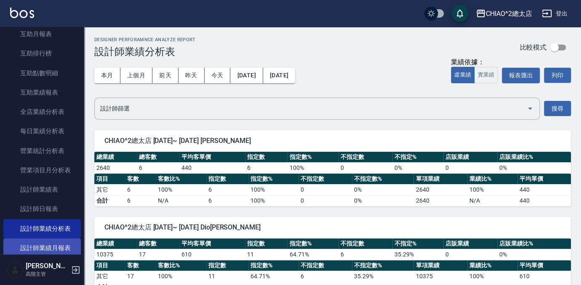 Image resolution: width=581 pixels, height=285 pixels. Describe the element at coordinates (47, 275) in the screenshot. I see `p: 高階主管` at that location.